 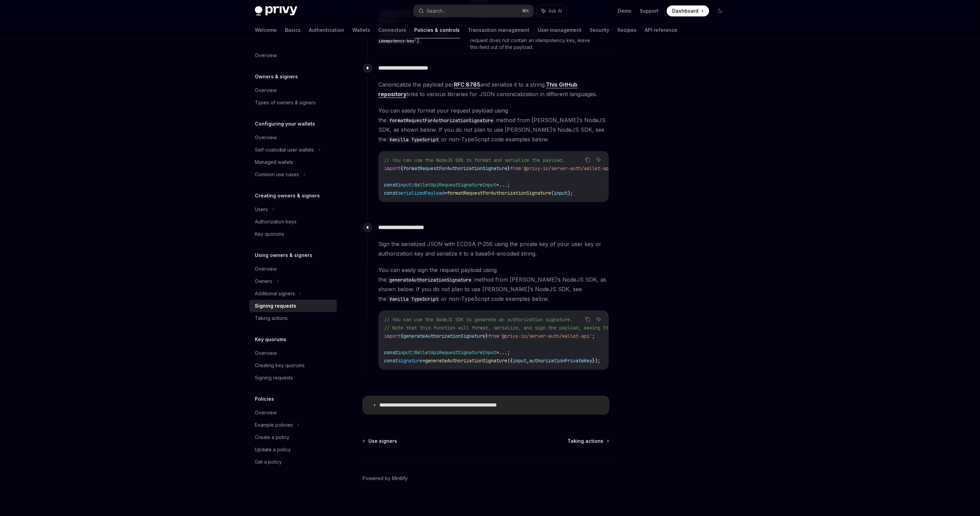 I want to click on span: formatRequestForAuthorizationSignature, so click(x=499, y=193).